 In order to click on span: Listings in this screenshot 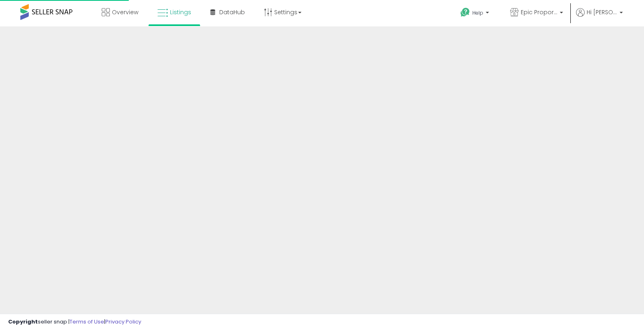, I will do `click(181, 12)`.